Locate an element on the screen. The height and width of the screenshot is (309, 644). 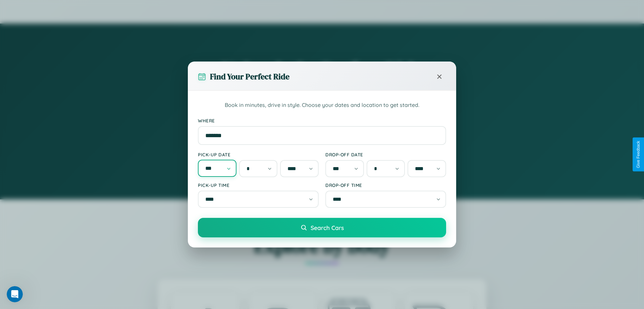
label: Pick-up Time is located at coordinates (259, 185).